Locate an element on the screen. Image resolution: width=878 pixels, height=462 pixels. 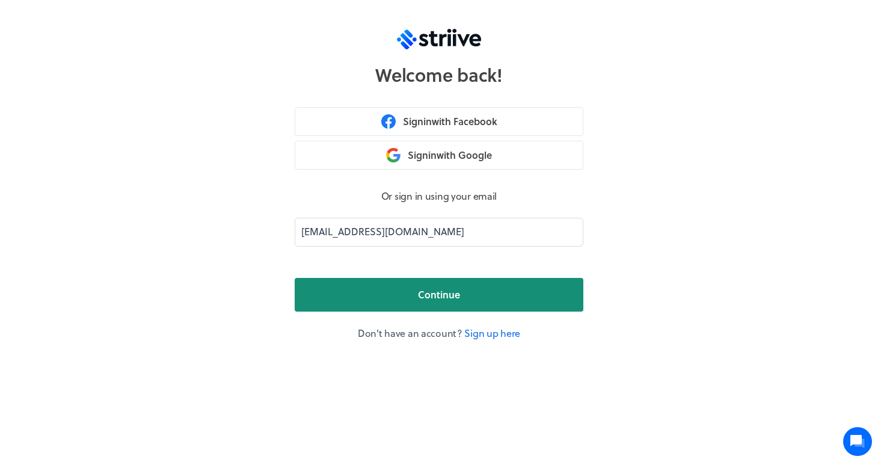
span: New conversation is located at coordinates (111, 152).